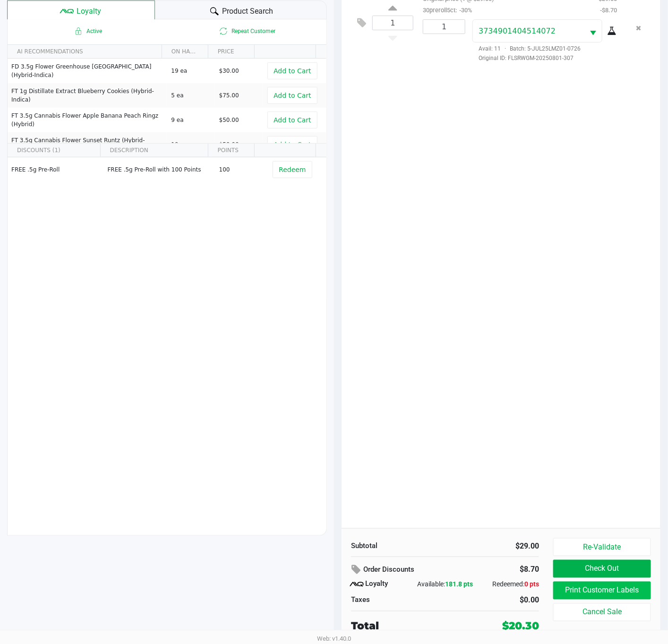 This screenshot has height=644, width=668. I want to click on div: $8.70, so click(512, 570).